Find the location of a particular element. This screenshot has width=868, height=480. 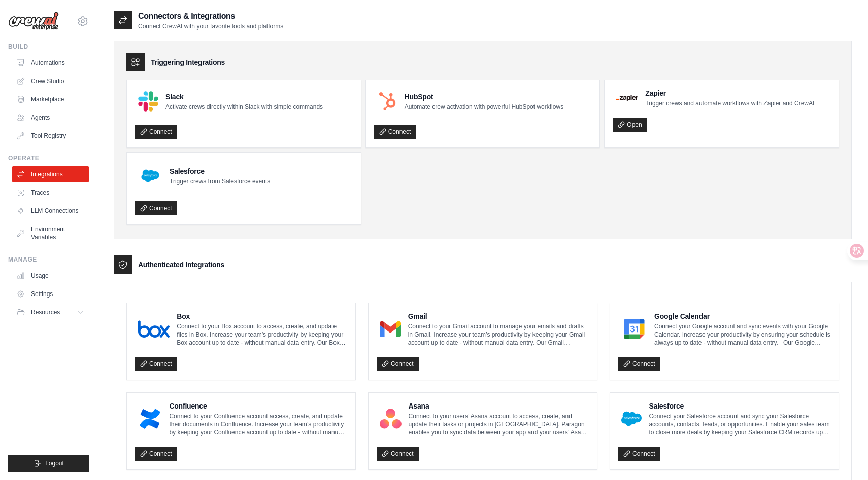

h2: Connectors & Integrations is located at coordinates (211, 17).